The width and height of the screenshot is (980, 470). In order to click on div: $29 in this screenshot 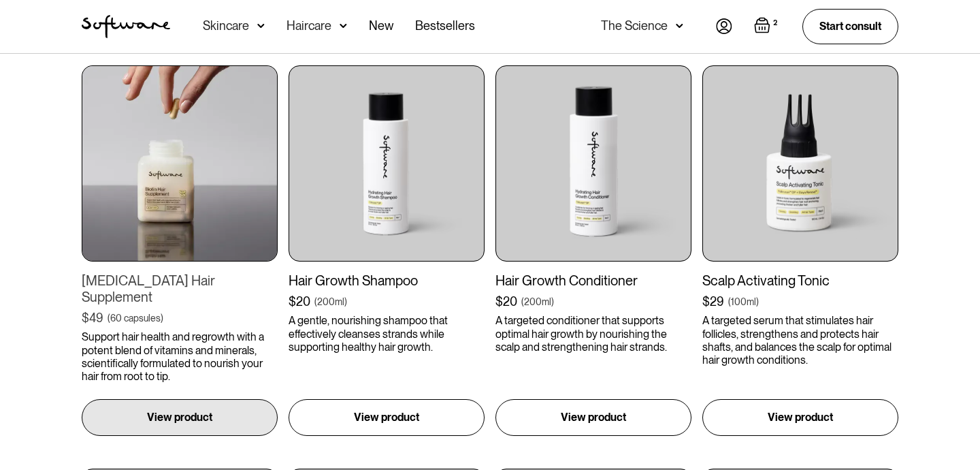, I will do `click(713, 302)`.